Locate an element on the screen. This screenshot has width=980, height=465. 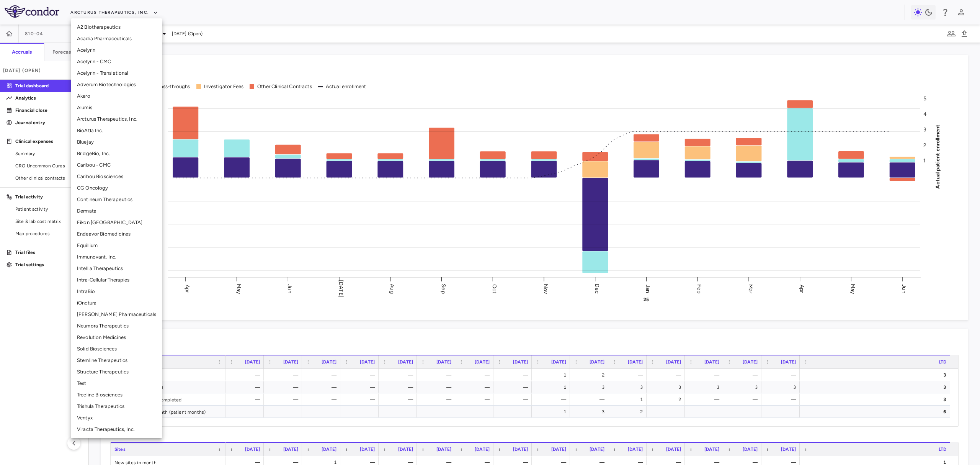
li: Viracta Therapeutics, Inc. is located at coordinates (117, 429).